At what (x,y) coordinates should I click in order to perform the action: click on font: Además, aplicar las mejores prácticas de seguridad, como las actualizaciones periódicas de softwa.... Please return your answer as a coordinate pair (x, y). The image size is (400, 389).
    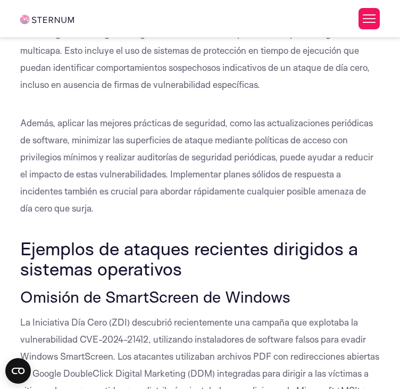
    Looking at the image, I should click on (197, 165).